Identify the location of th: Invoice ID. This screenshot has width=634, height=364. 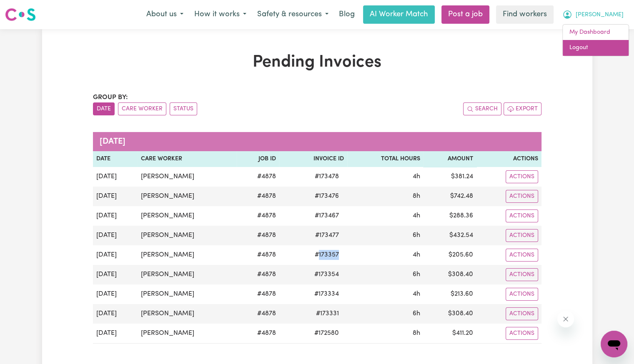
(313, 159).